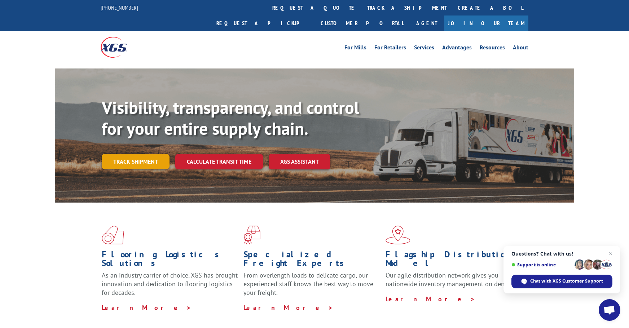  I want to click on h1: Flooring Logistics Solutions, so click(170, 261).